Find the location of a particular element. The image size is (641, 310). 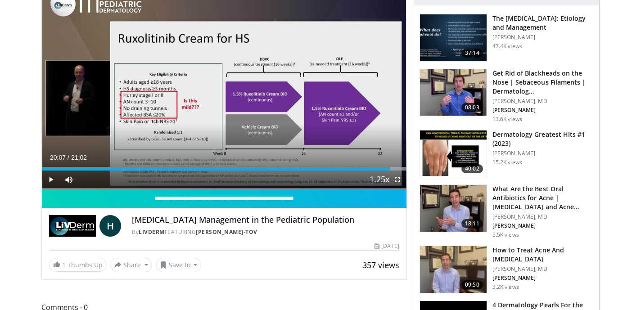

button: Mute is located at coordinates (69, 180).